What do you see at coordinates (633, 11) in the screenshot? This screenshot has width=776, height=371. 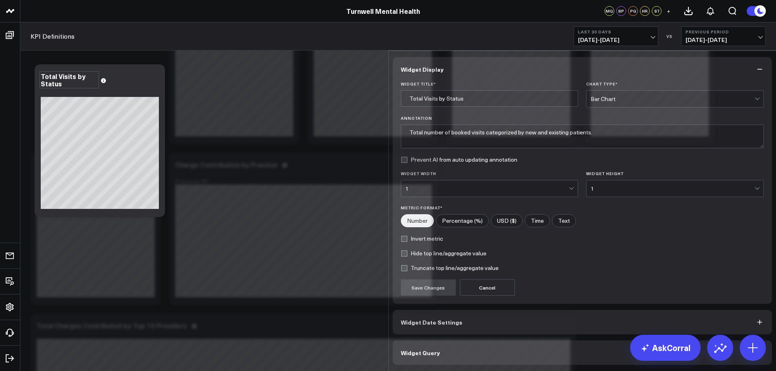 I see `div: PG` at bounding box center [633, 11].